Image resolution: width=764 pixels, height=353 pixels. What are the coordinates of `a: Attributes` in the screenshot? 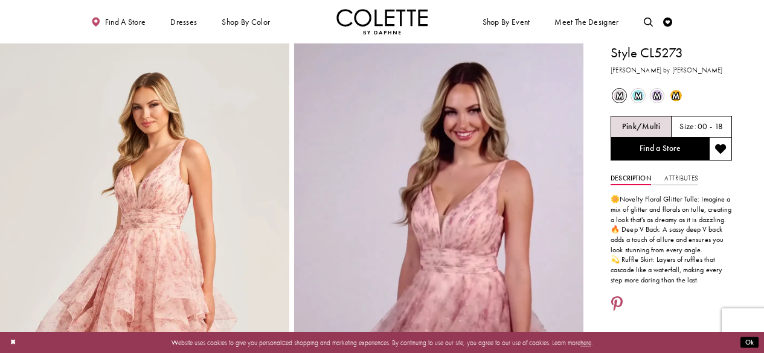 It's located at (680, 179).